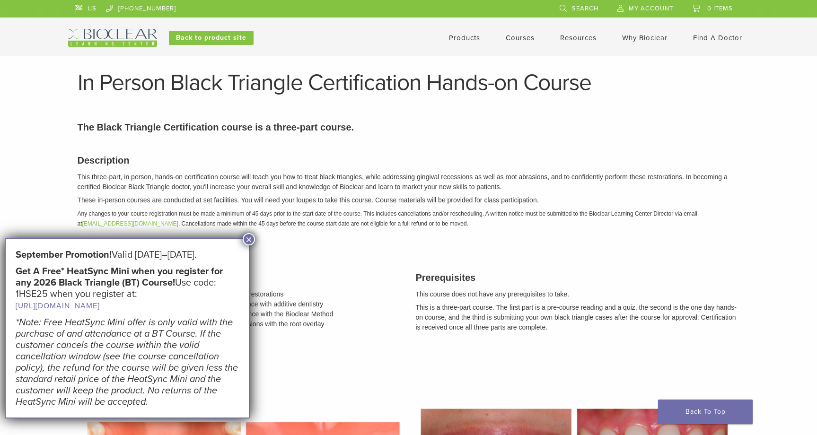 This screenshot has width=817, height=435. Describe the element at coordinates (249, 239) in the screenshot. I see `button: Close` at that location.